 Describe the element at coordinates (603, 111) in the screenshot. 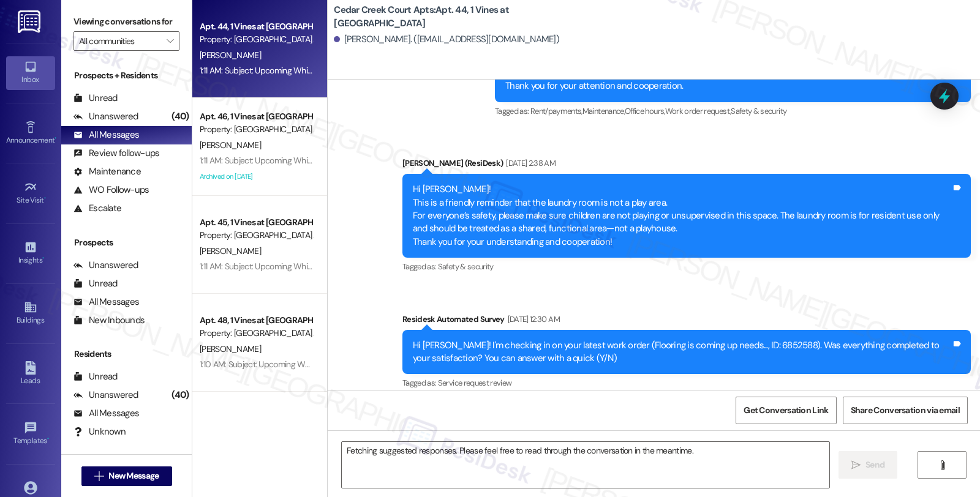

I see `span: Maintenance ,` at that location.